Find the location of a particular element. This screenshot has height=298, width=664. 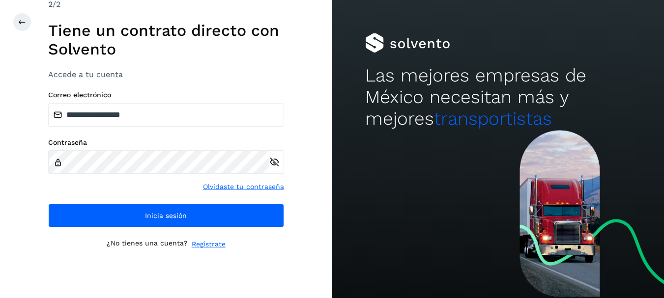

button: Inicia sesión is located at coordinates (166, 216).